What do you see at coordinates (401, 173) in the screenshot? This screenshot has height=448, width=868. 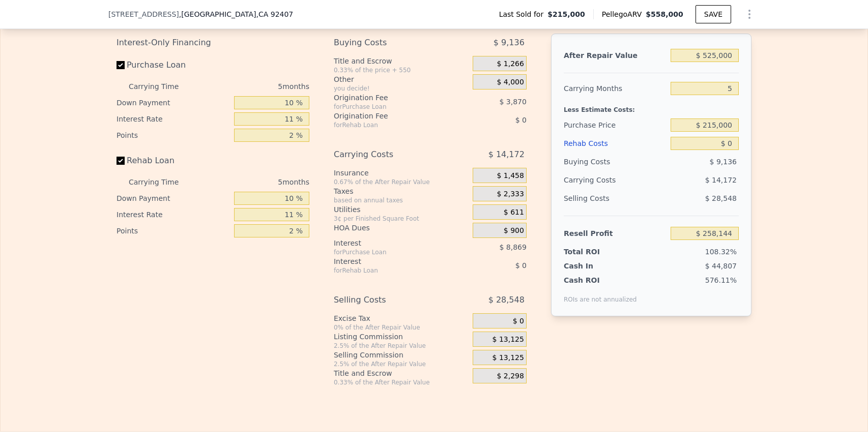 I see `div: Insurance` at bounding box center [401, 173].